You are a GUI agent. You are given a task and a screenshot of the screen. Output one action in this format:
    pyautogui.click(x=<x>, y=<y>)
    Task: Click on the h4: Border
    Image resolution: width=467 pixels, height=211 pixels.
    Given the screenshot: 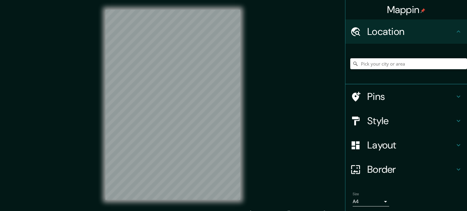 What is the action you would take?
    pyautogui.click(x=411, y=170)
    